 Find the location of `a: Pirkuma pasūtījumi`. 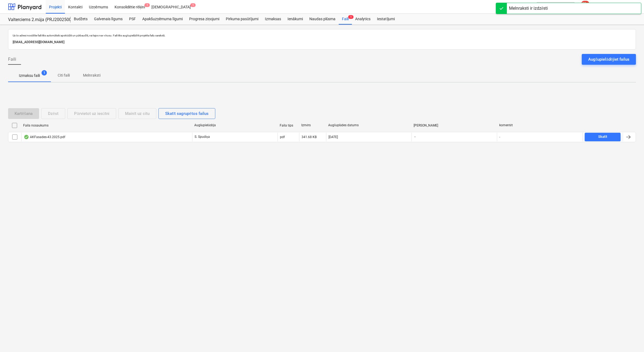

a: Pirkuma pasūtījumi is located at coordinates (242, 19).